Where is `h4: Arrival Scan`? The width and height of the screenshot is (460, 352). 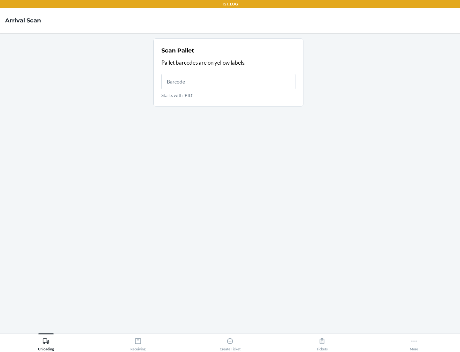 h4: Arrival Scan is located at coordinates (23, 20).